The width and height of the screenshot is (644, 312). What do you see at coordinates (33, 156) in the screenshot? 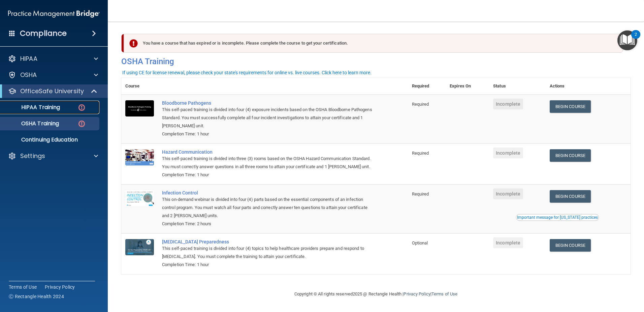
I see `p: Settings` at bounding box center [33, 156].